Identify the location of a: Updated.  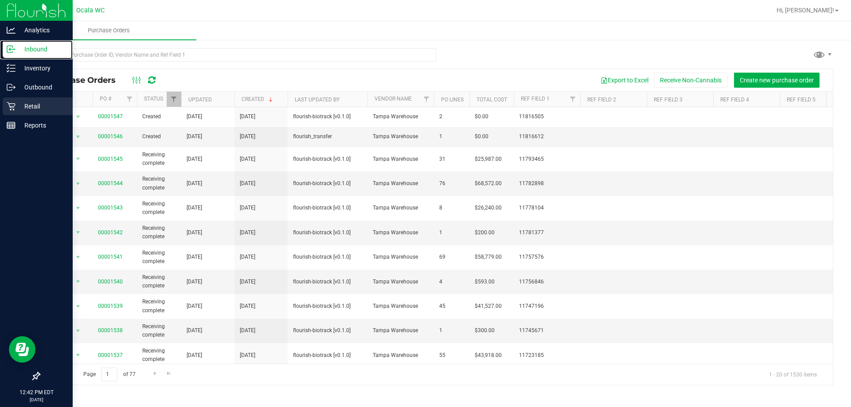
(200, 100).